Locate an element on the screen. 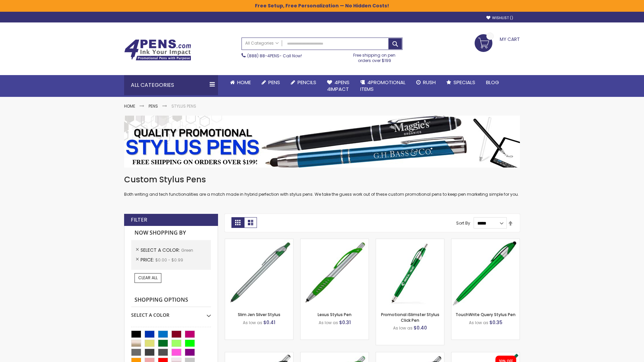 Image resolution: width=644 pixels, height=362 pixels. span: 4Pens 4impact is located at coordinates (339, 85).